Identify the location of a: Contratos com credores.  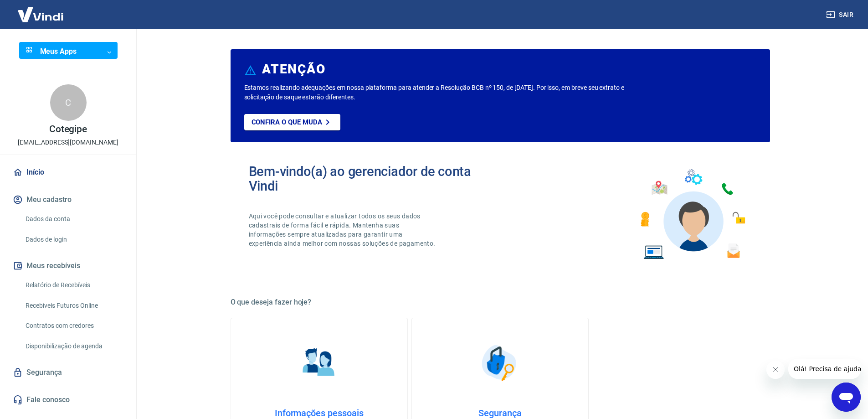
(73, 325).